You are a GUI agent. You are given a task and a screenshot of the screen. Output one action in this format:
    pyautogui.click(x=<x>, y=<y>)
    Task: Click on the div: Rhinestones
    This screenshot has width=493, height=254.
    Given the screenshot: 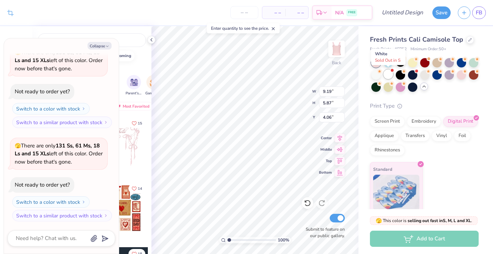 What is the action you would take?
    pyautogui.click(x=387, y=150)
    